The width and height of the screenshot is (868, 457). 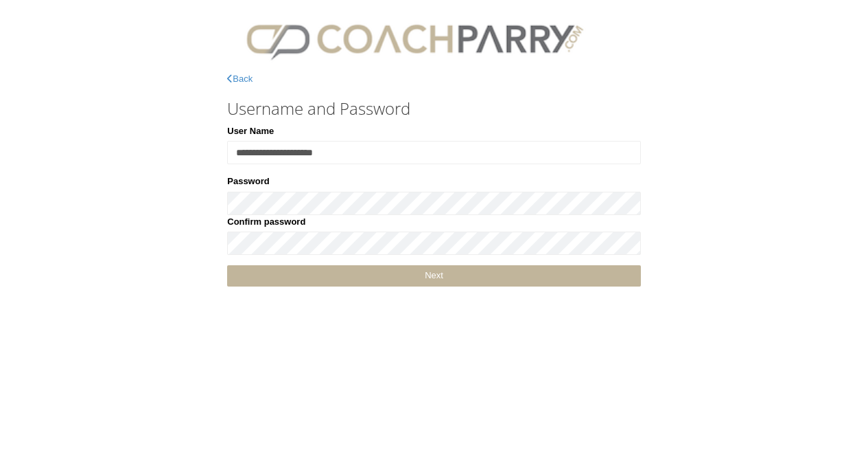 What do you see at coordinates (434, 109) in the screenshot?
I see `h3: Username and Password` at bounding box center [434, 109].